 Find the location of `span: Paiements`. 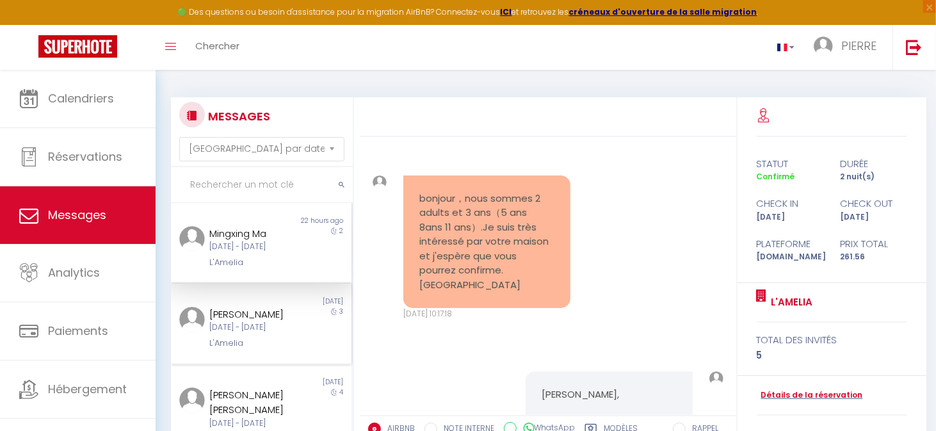

span: Paiements is located at coordinates (78, 330).